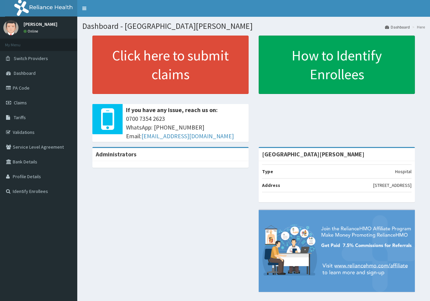 The width and height of the screenshot is (430, 301). What do you see at coordinates (11, 28) in the screenshot?
I see `img: User Image` at bounding box center [11, 28].